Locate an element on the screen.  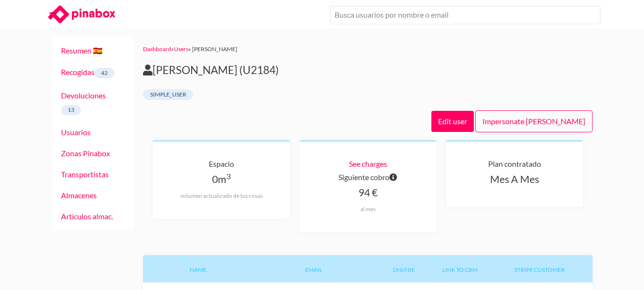
a: Recogidas42 is located at coordinates (87, 72).